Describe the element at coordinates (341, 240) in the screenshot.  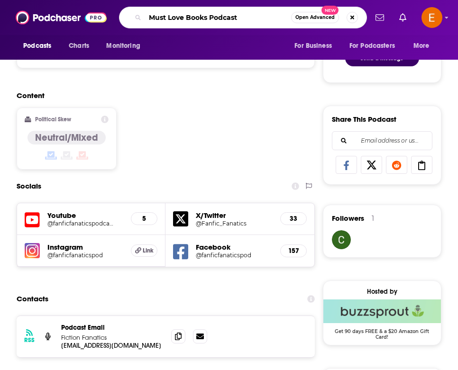
I see `a: thegirl1982` at that location.